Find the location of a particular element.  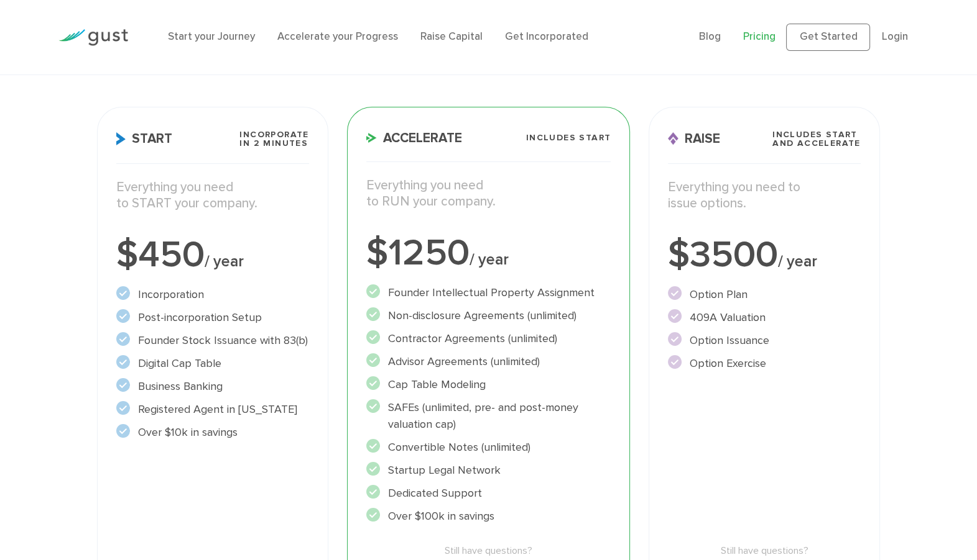

span: Start is located at coordinates (144, 138).